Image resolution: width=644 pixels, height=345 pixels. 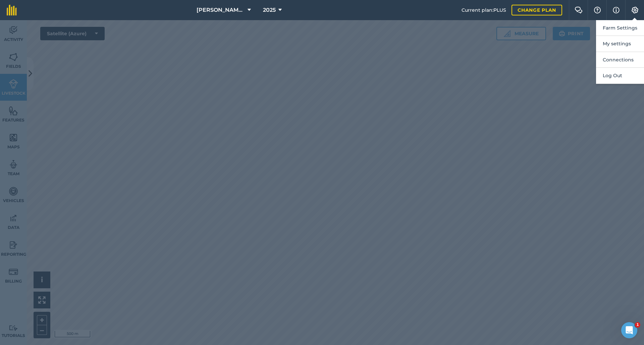 What do you see at coordinates (12, 10) in the screenshot?
I see `img: fieldmargin Logo` at bounding box center [12, 10].